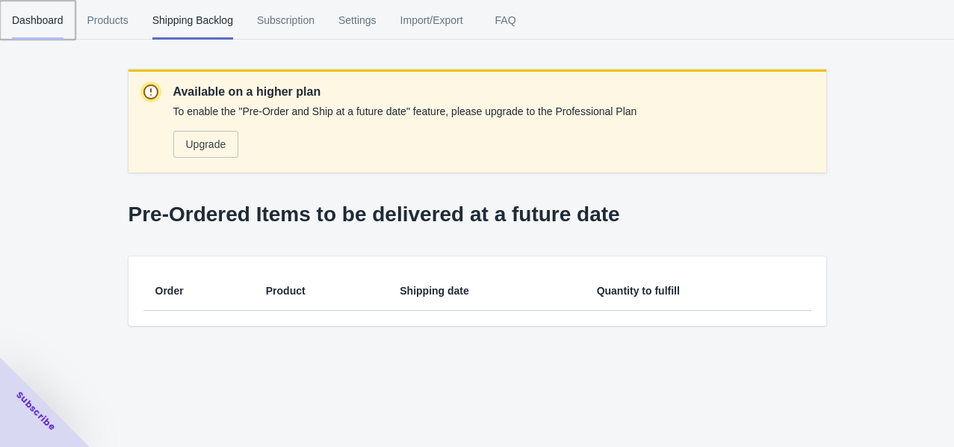  Describe the element at coordinates (432, 20) in the screenshot. I see `span: Import/Export` at that location.